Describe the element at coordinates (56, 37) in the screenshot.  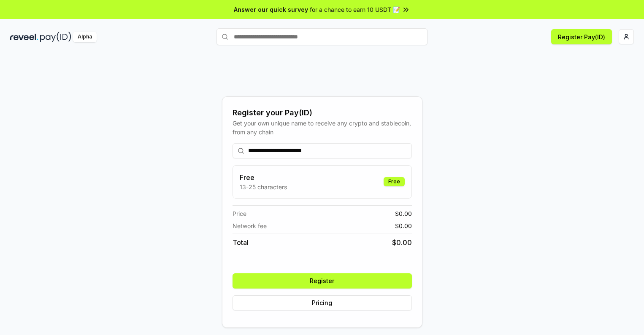
I see `img: pay_id` at that location.